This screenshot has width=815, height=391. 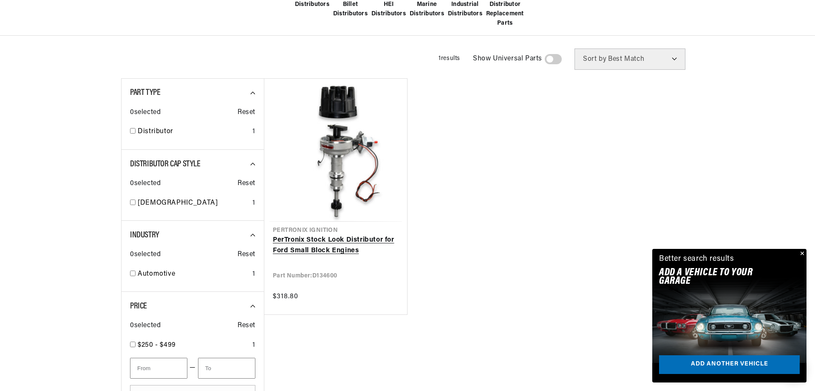 What do you see at coordinates (159, 368) in the screenshot?
I see `input: From` at bounding box center [159, 368].